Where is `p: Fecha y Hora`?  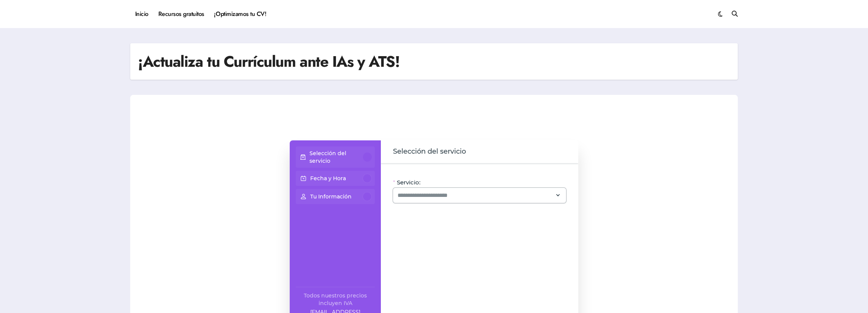 p: Fecha y Hora is located at coordinates (328, 178).